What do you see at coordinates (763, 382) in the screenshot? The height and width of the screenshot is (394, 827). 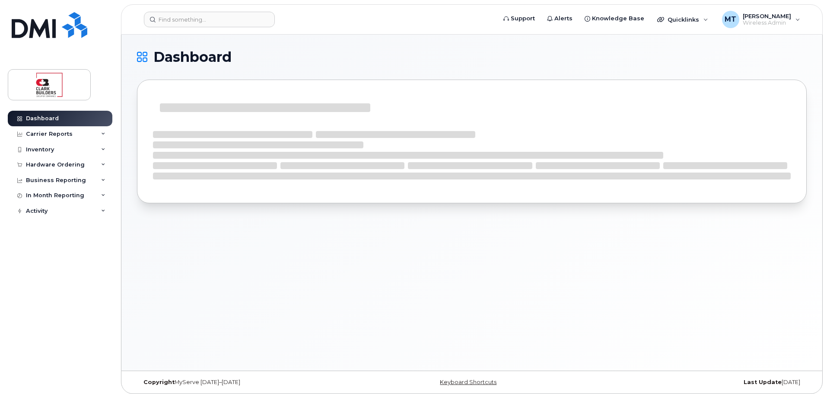 I see `strong: Last Update` at bounding box center [763, 382].